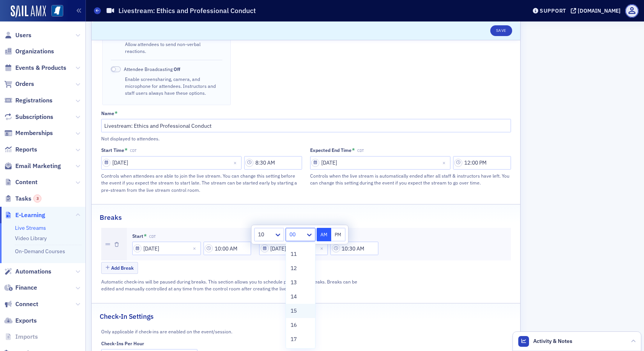 The image size is (644, 351). Describe the element at coordinates (26, 288) in the screenshot. I see `span: Finance` at that location.